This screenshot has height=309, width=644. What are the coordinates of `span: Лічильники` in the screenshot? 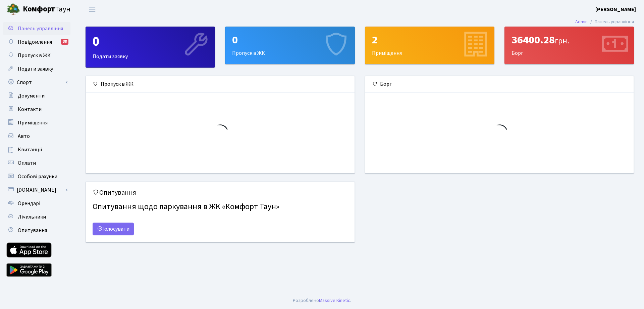 It's located at (32, 217).